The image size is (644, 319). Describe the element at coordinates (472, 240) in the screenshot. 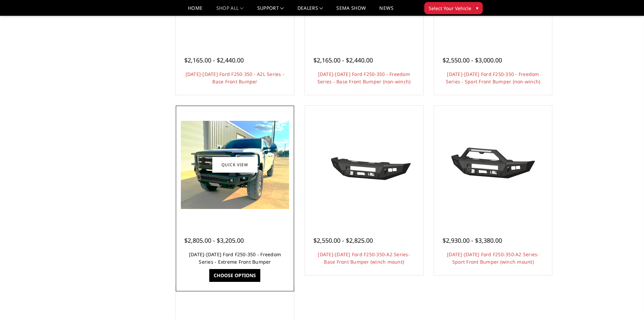

I see `span: $2,930.00 - $3,380.00` at that location.